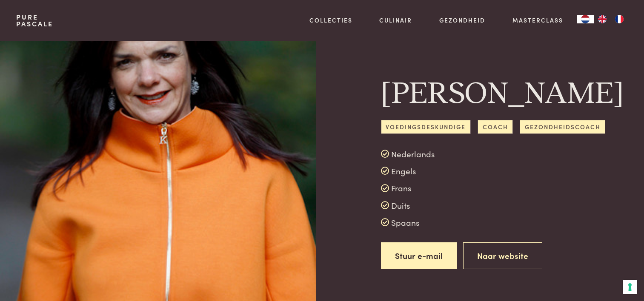 The width and height of the screenshot is (644, 301). What do you see at coordinates (504, 171) in the screenshot?
I see `div: Engels` at bounding box center [504, 171].